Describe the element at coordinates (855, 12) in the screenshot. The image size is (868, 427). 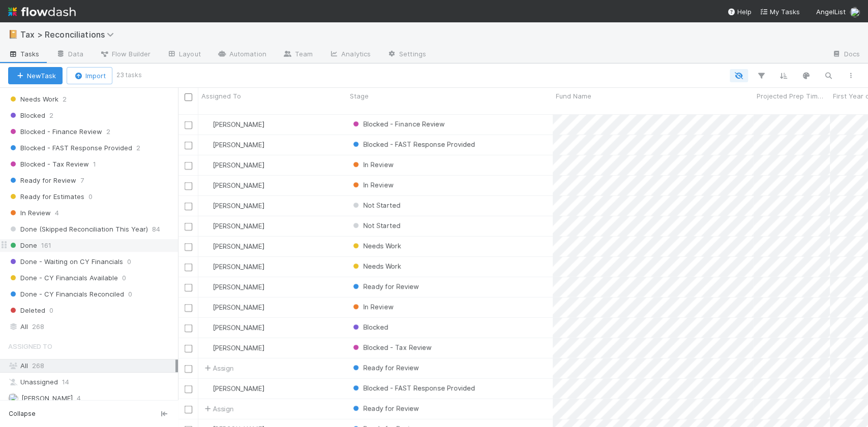
I see `img: avatar_cc3a00d7-dd5c-4a2f-8d58-dd6545b20c0d.png` at that location.